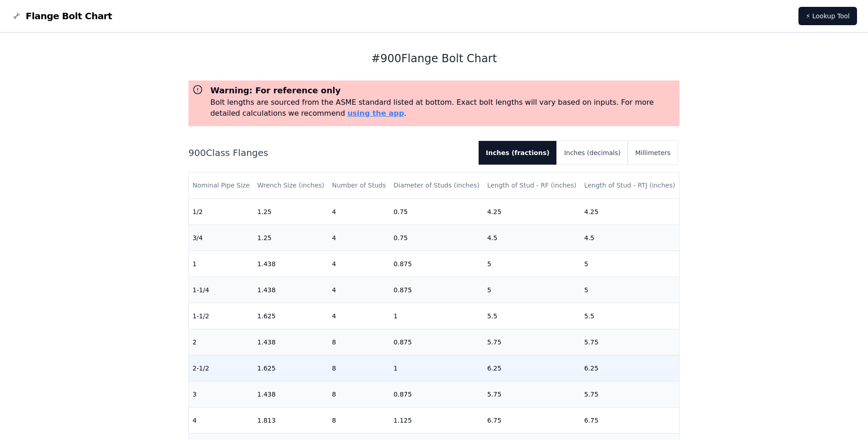 Image resolution: width=868 pixels, height=440 pixels. What do you see at coordinates (630, 185) in the screenshot?
I see `th: Length of Stud - RTJ (inches)` at bounding box center [630, 185].